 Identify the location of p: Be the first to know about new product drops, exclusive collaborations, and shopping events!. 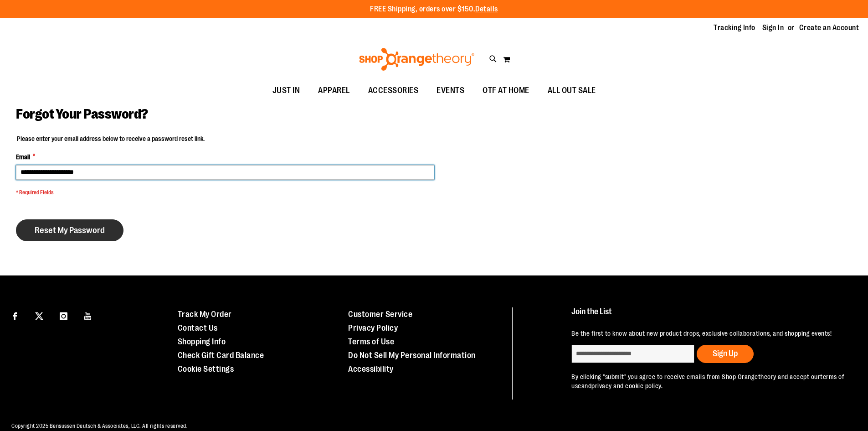
(709, 333).